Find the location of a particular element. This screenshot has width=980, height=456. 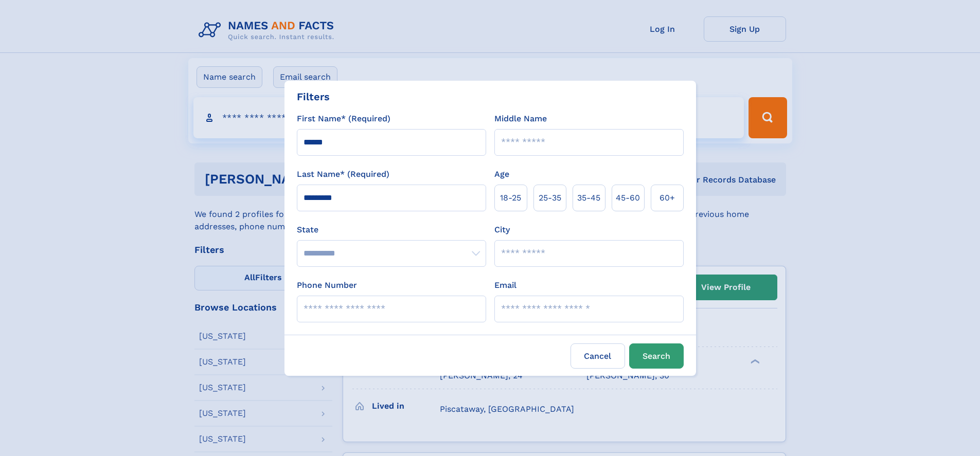

label: Age is located at coordinates (501, 175).